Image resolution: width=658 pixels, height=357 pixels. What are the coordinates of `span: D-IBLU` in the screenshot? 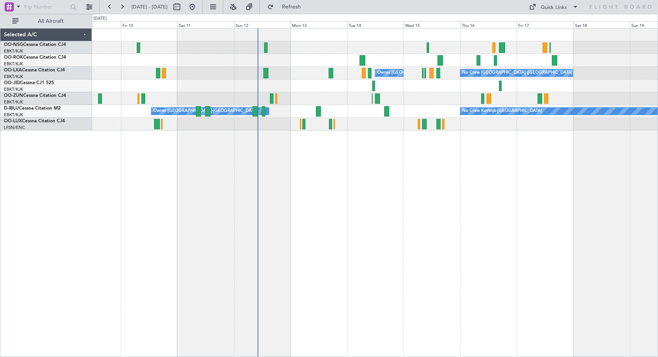 It's located at (11, 108).